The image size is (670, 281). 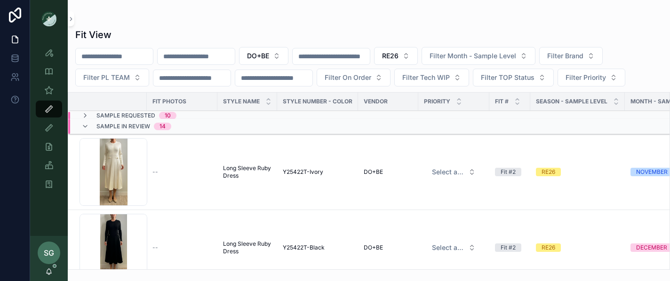 What do you see at coordinates (49, 19) in the screenshot?
I see `img: App logo` at bounding box center [49, 19].